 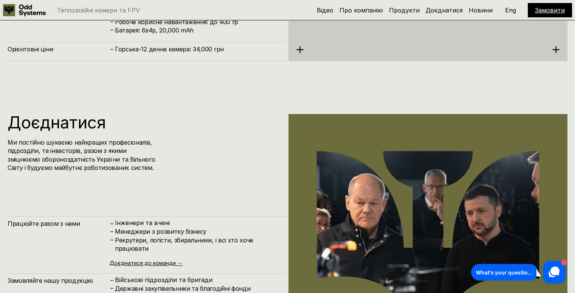 What do you see at coordinates (59, 224) in the screenshot?
I see `h4: Працюйте разом з нами` at bounding box center [59, 224].